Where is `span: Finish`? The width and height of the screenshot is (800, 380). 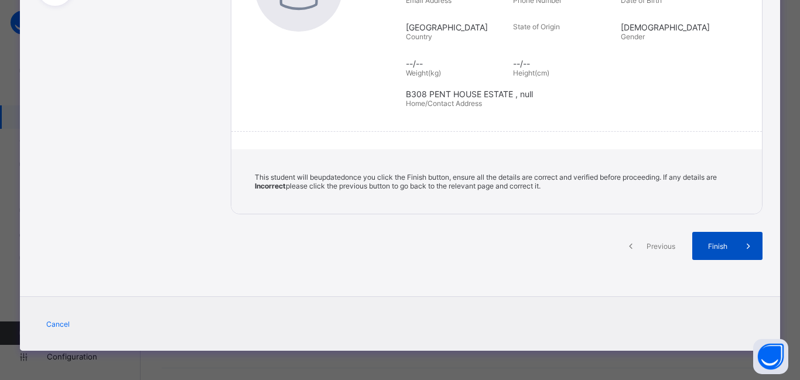
span: Finish is located at coordinates (717, 246).